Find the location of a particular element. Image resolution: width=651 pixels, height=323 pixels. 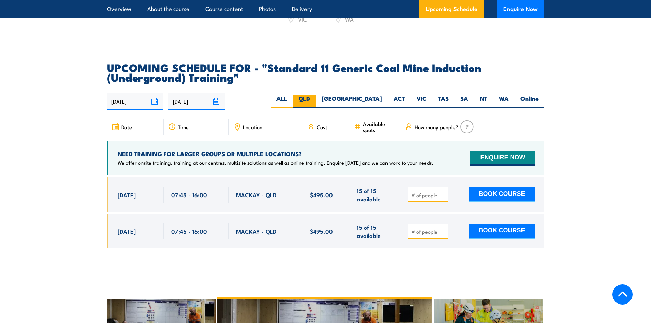

label: VIC is located at coordinates (421, 101).